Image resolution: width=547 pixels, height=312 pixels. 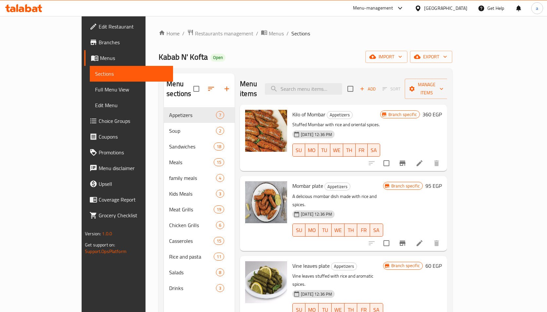 I want to click on h6: 60 EGP, so click(x=434, y=266).